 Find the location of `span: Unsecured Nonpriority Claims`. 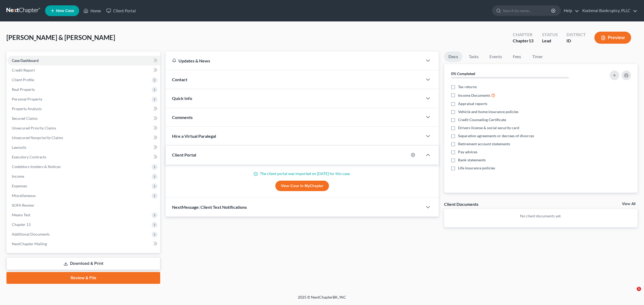

span: Unsecured Nonpriority Claims is located at coordinates (38, 138).